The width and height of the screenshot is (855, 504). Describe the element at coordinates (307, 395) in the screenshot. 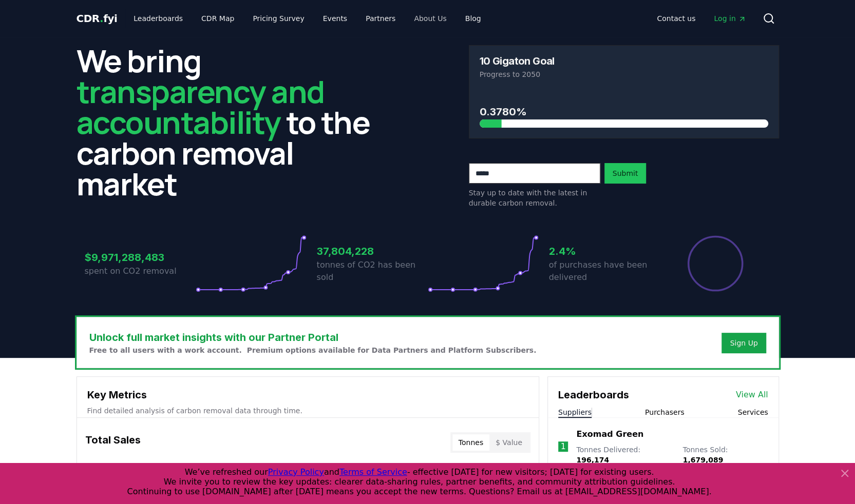

I see `h3: Key Metrics` at that location.